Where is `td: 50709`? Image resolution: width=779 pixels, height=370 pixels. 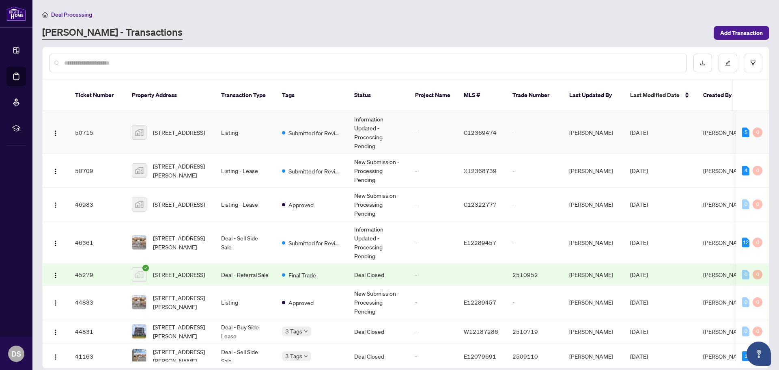 td: 50709 is located at coordinates (97, 170).